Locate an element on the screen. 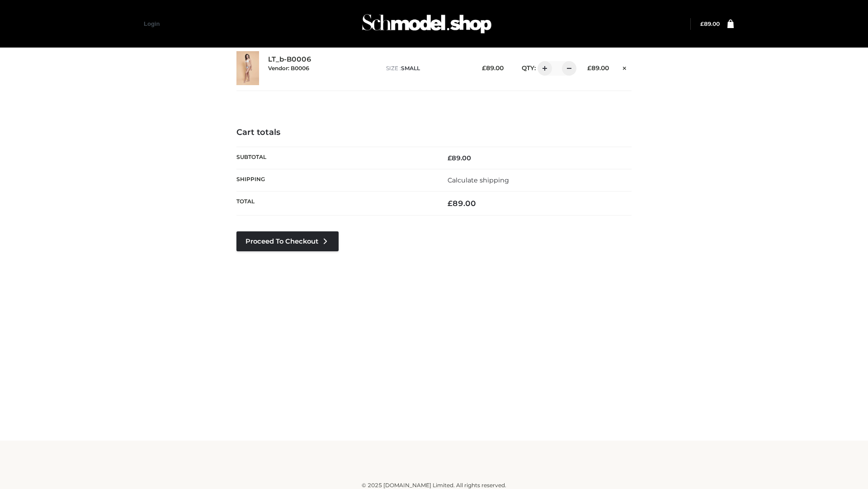  a: £89.00 is located at coordinates (710, 23).